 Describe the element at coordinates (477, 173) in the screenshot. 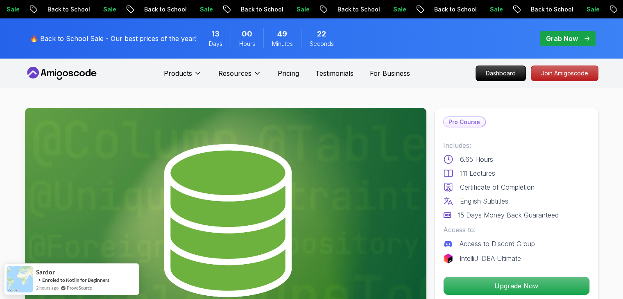

I see `p: 111 Lectures` at that location.